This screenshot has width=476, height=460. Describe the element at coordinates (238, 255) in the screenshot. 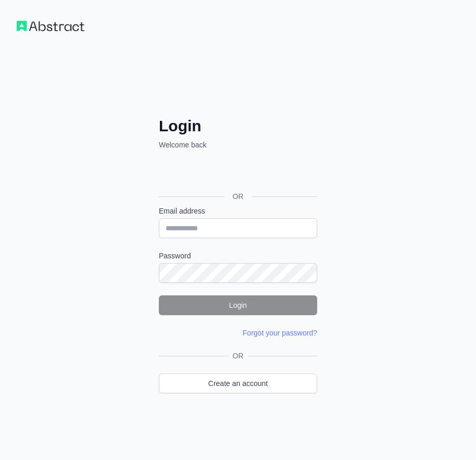

I see `label: Password` at that location.